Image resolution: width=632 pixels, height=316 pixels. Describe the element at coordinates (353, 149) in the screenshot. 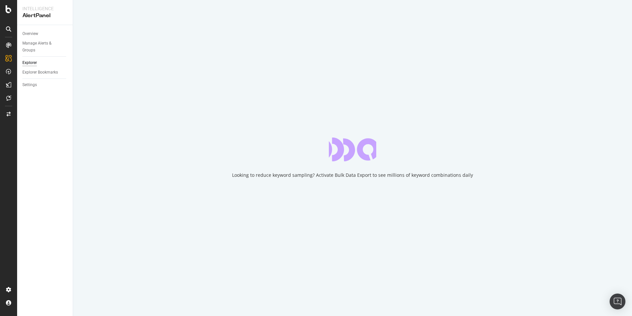

I see `div: animation` at that location.